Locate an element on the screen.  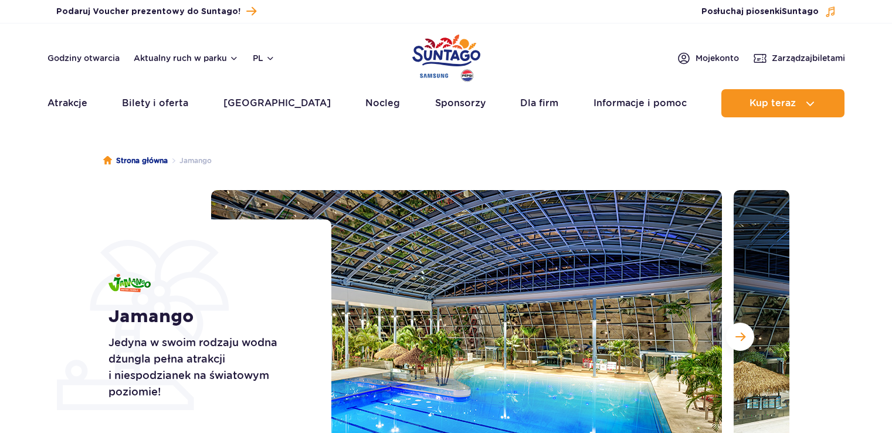
a: Sponsorzy is located at coordinates (460, 103).